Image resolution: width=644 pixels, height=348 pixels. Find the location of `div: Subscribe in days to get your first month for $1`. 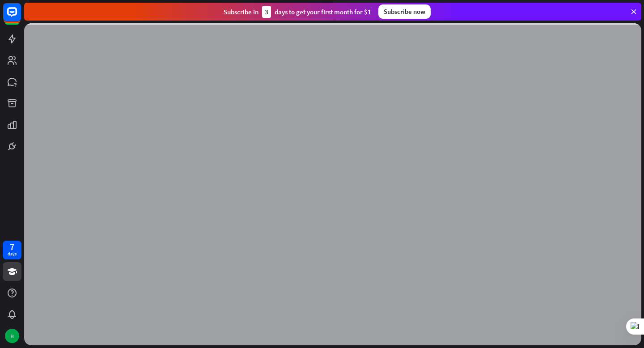

div: Subscribe in days to get your first month for $1 is located at coordinates (297, 12).